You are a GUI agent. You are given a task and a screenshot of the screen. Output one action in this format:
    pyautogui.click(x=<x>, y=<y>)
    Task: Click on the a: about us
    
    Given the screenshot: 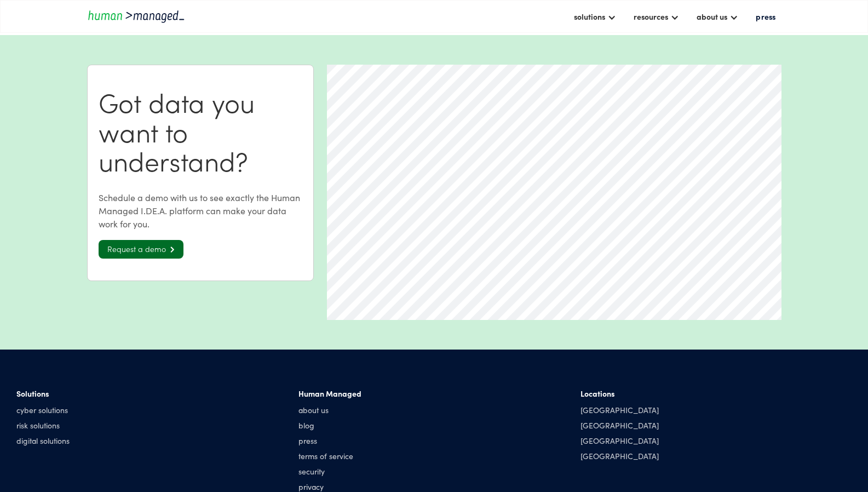 What is the action you would take?
    pyautogui.click(x=330, y=410)
    